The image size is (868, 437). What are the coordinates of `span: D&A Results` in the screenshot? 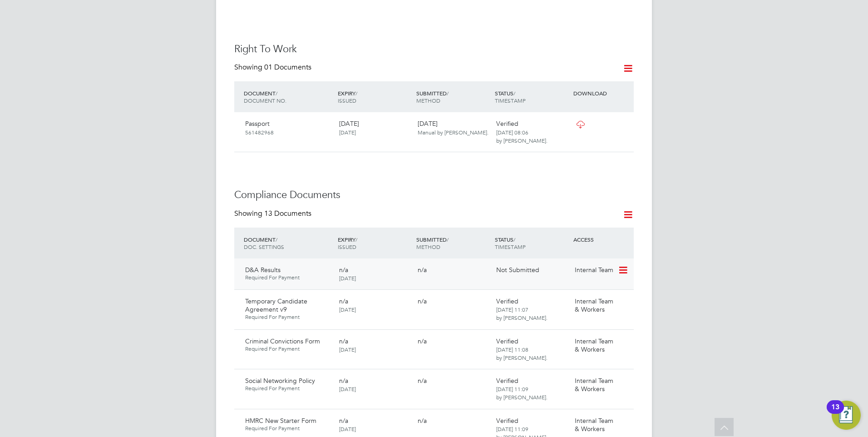 It's located at (263, 270).